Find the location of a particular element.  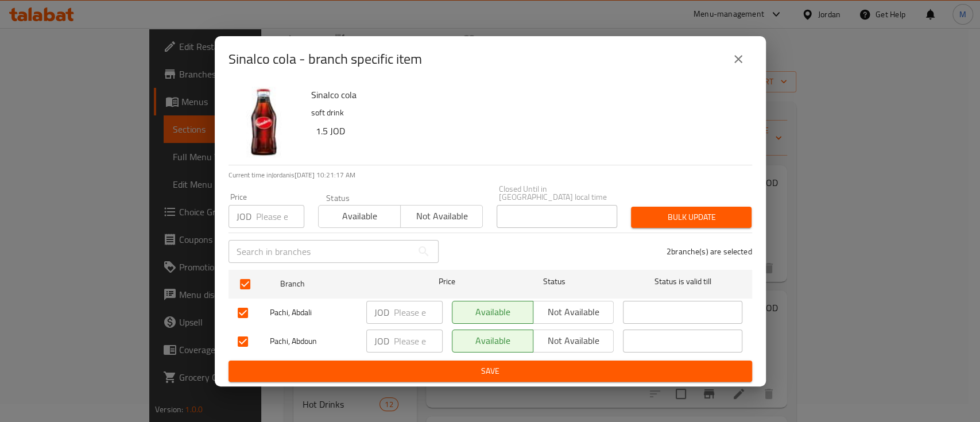

span: Branch is located at coordinates (340, 283).